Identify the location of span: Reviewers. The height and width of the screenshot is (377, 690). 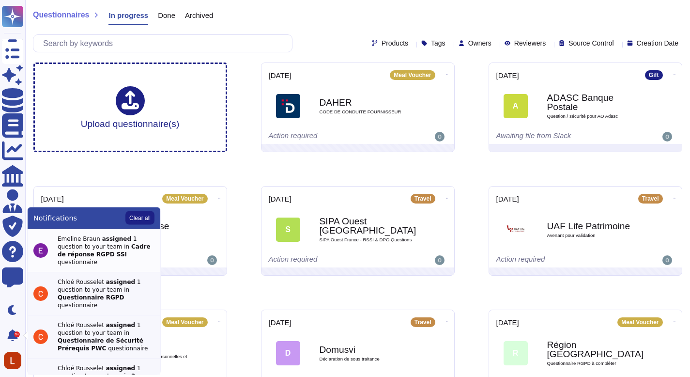
(530, 43).